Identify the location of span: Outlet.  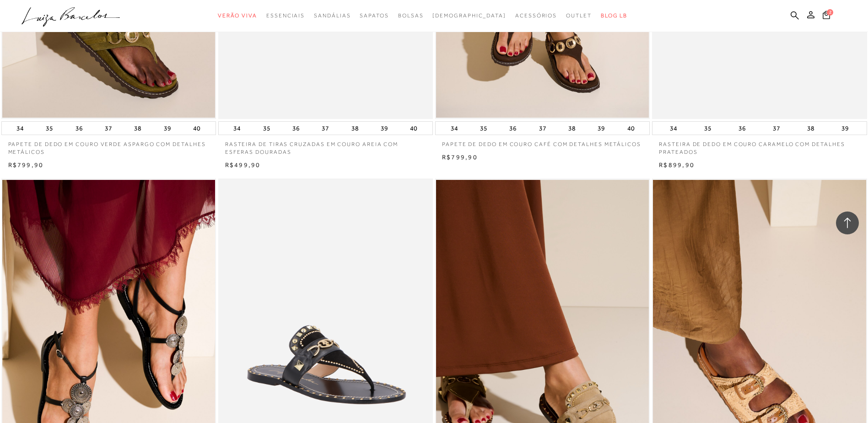
(579, 16).